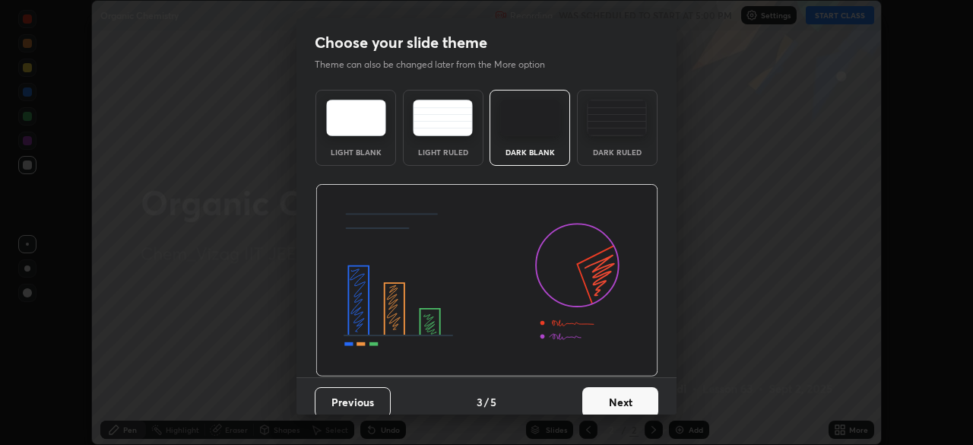 The height and width of the screenshot is (445, 973). Describe the element at coordinates (353, 402) in the screenshot. I see `button: Previous` at that location.